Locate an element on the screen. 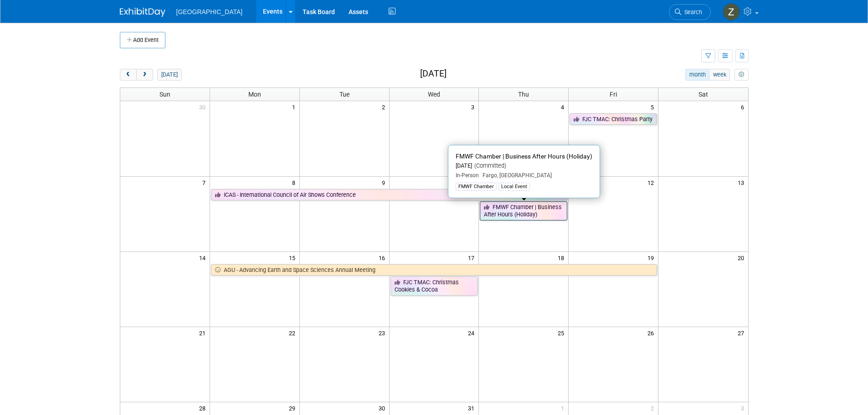 The image size is (868, 415). button: next is located at coordinates (144, 75).